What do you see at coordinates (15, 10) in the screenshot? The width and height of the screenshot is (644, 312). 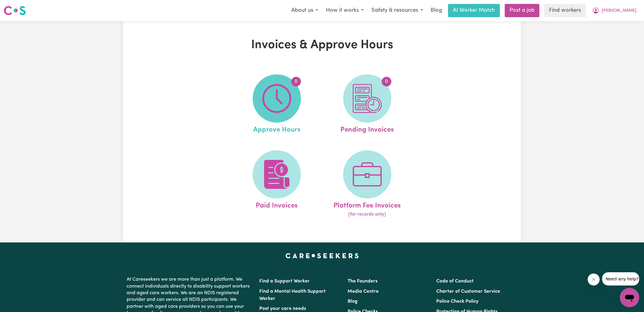 I see `a: Careseekers logo` at bounding box center [15, 10].